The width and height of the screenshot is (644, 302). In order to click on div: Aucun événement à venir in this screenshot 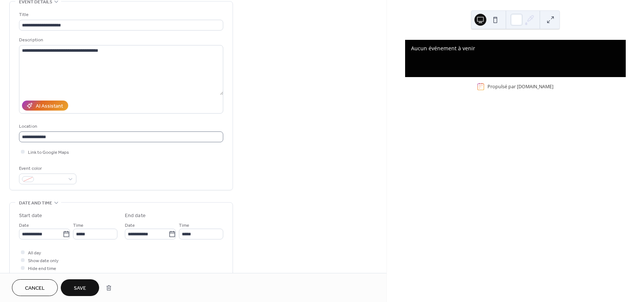, I will do `click(516, 48)`.